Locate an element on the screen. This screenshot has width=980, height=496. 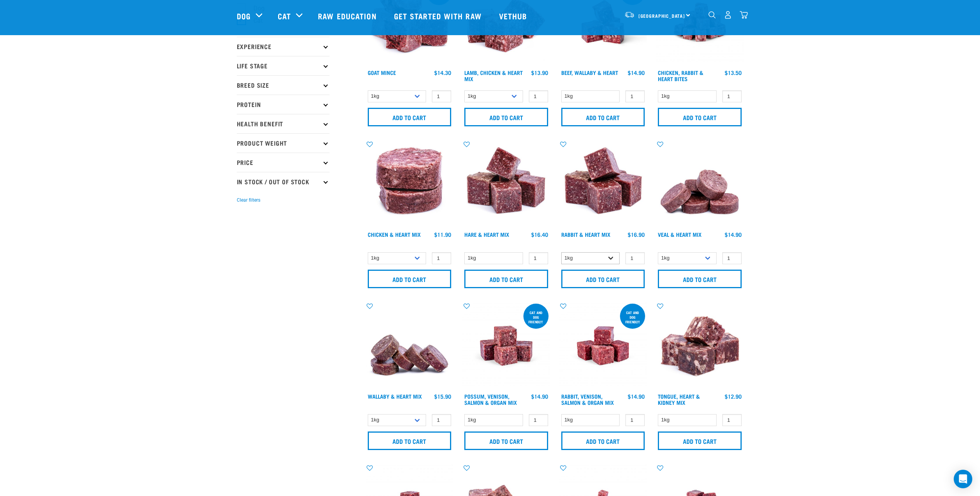
div: $11.90 is located at coordinates (442, 234).